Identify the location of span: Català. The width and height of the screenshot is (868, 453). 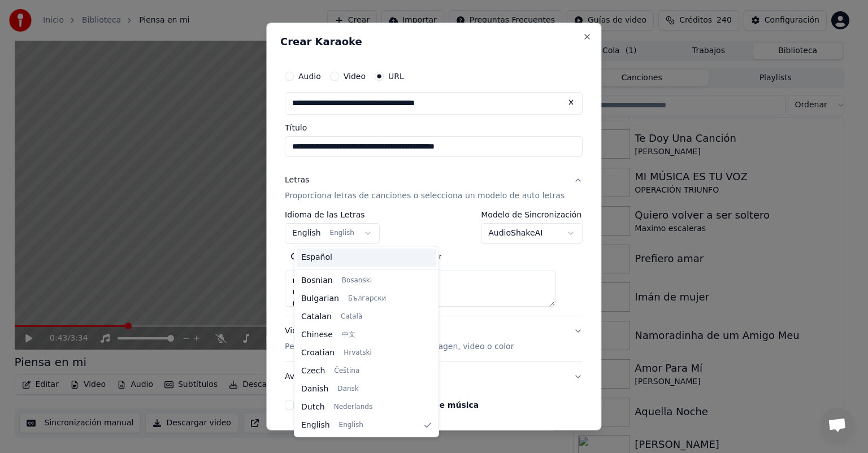
(352, 317).